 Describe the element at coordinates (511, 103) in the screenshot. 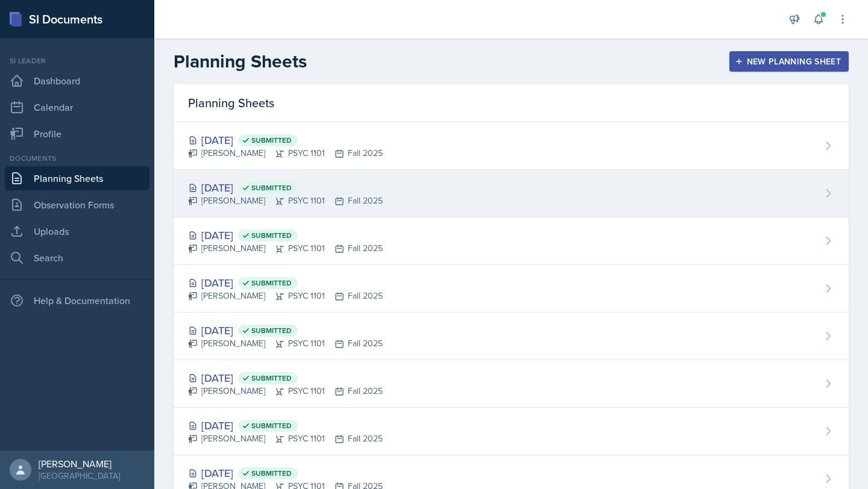

I see `div: Planning Sheets` at that location.